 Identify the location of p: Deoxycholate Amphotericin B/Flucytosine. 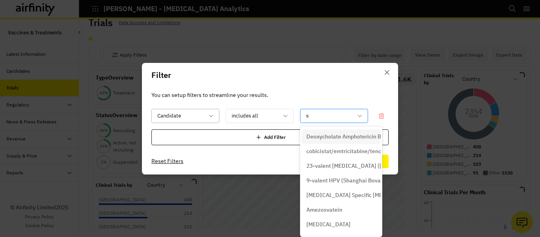
(359, 136).